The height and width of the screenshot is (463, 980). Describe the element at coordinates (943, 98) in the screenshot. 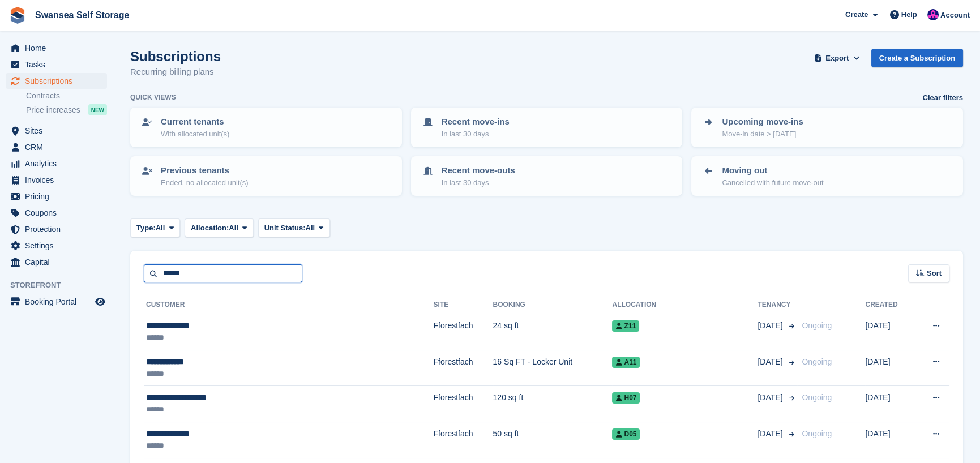

I see `a: Clear filters` at that location.